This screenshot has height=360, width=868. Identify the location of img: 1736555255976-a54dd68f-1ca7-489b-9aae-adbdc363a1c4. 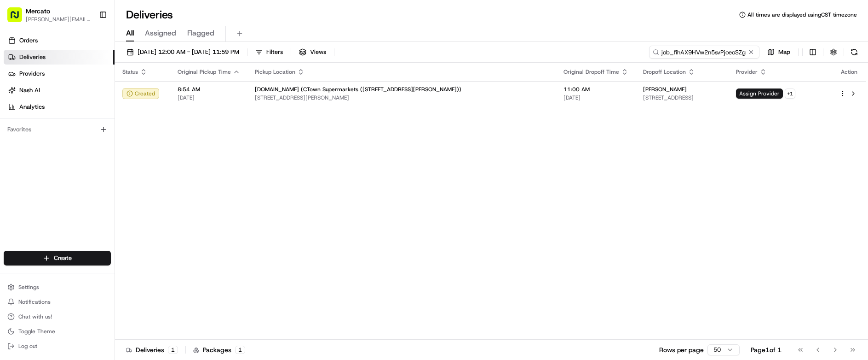
(18, 60).